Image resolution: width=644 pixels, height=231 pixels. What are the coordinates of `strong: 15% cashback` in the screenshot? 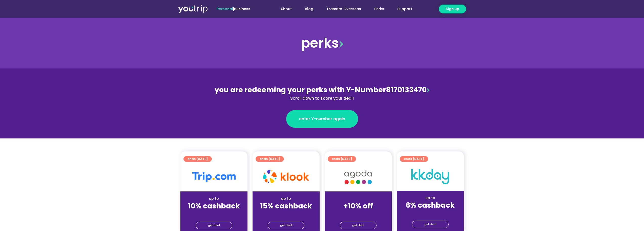 It's located at (286, 206).